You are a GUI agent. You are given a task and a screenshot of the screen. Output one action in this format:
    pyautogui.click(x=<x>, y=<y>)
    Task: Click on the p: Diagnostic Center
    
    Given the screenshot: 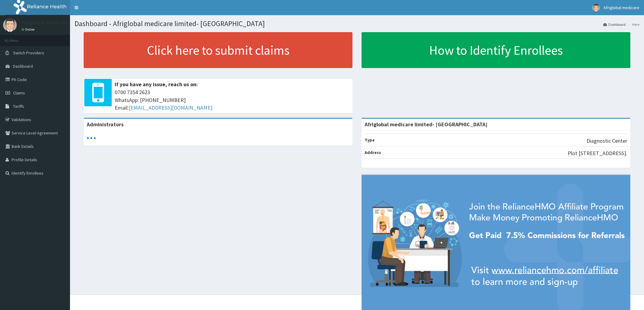 What is the action you would take?
    pyautogui.click(x=607, y=141)
    